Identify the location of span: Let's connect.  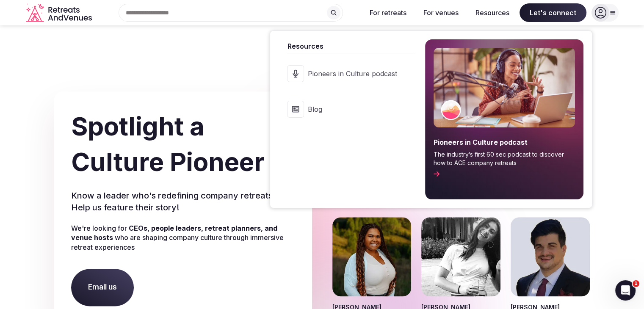
(553, 13).